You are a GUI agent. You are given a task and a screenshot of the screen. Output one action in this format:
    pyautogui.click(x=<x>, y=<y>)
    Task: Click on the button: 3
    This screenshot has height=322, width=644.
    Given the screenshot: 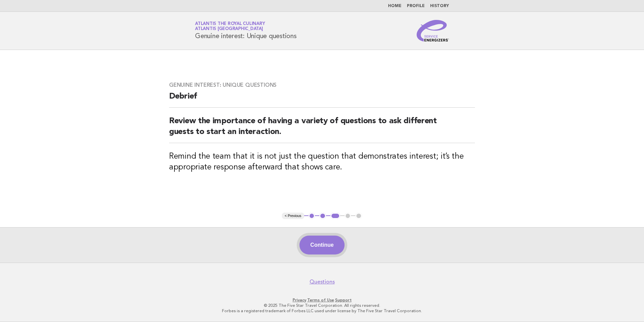 What is the action you would take?
    pyautogui.click(x=335, y=216)
    